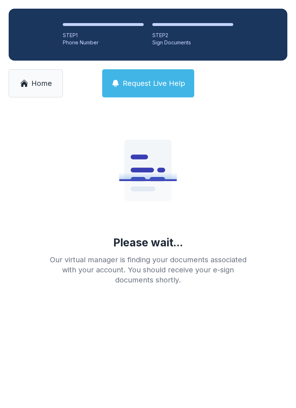  I want to click on span: Home, so click(41, 83).